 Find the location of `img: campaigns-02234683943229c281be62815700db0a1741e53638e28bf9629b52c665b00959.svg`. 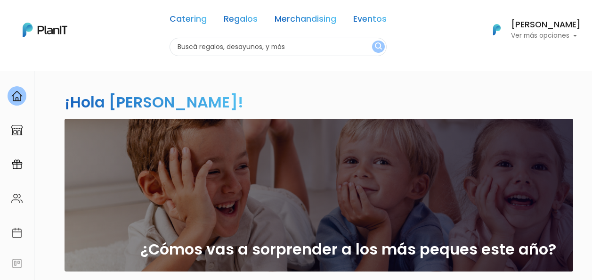

img: campaigns-02234683943229c281be62815700db0a1741e53638e28bf9629b52c665b00959.svg is located at coordinates (17, 164).